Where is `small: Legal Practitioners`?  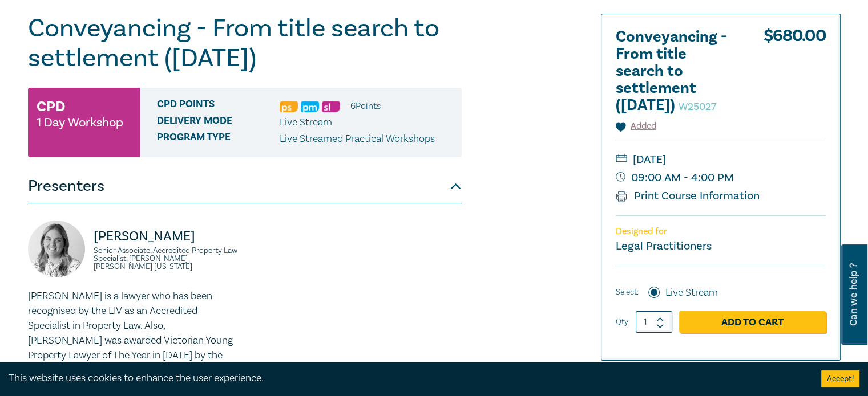
small: Legal Practitioners is located at coordinates (663, 246).